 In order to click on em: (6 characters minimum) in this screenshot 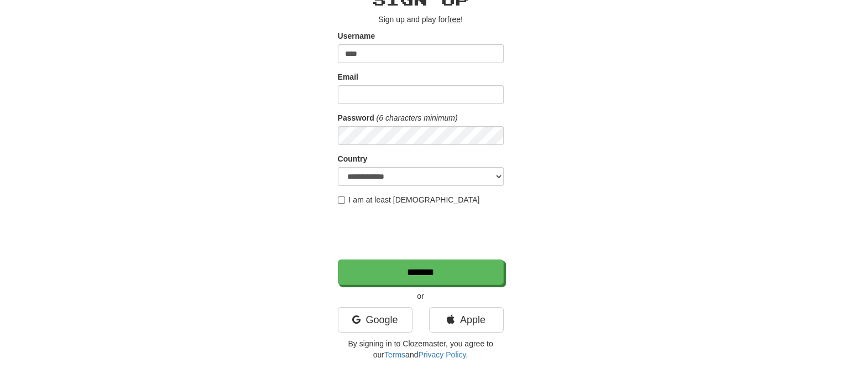, I will do `click(417, 118)`.